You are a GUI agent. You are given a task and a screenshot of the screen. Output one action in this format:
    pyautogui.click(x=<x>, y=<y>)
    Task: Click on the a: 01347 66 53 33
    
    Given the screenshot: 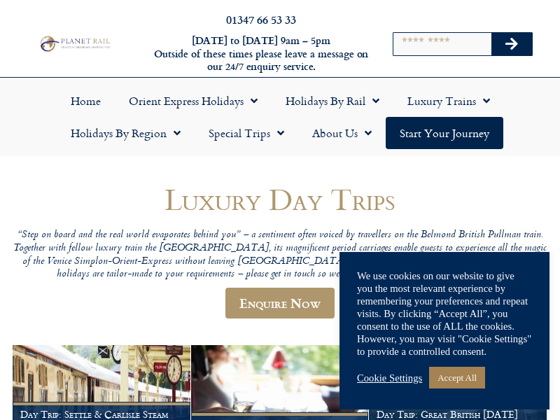 What is the action you would take?
    pyautogui.click(x=261, y=19)
    